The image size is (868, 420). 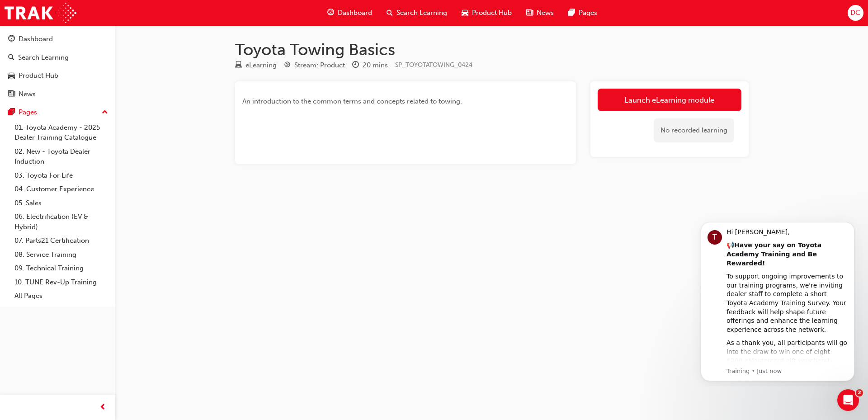 What do you see at coordinates (103, 408) in the screenshot?
I see `span: prev-icon` at bounding box center [103, 408].